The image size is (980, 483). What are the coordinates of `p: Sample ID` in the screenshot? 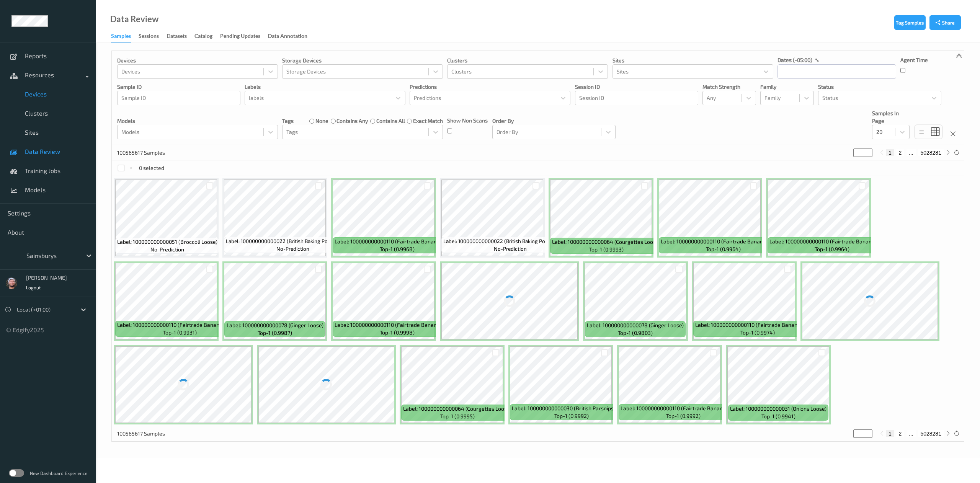 It's located at (179, 87).